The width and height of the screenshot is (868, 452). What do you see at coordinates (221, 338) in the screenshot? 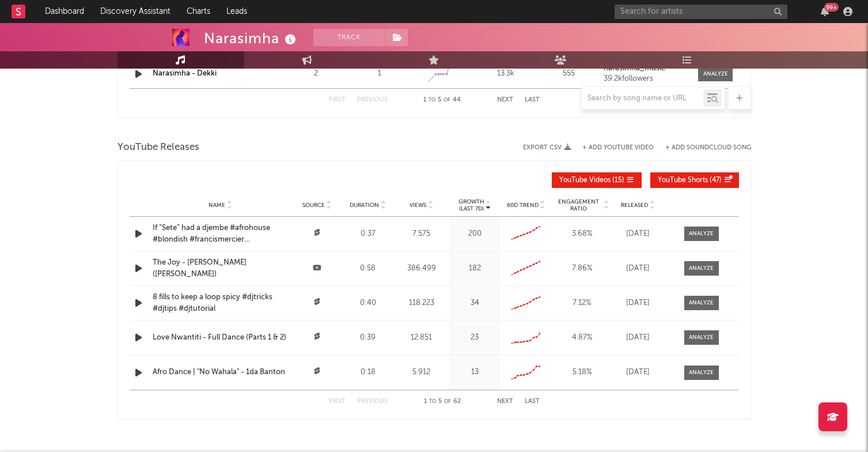
I see `a: Love Nwantiti - Full Dance (Parts 1 & 2)` at bounding box center [221, 338].